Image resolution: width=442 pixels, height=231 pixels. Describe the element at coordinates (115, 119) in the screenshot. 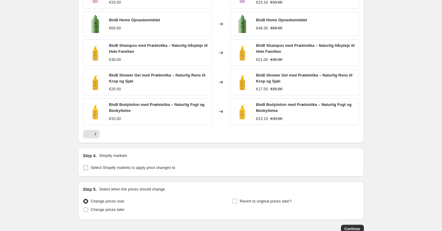

I see `div: €33.00` at that location.